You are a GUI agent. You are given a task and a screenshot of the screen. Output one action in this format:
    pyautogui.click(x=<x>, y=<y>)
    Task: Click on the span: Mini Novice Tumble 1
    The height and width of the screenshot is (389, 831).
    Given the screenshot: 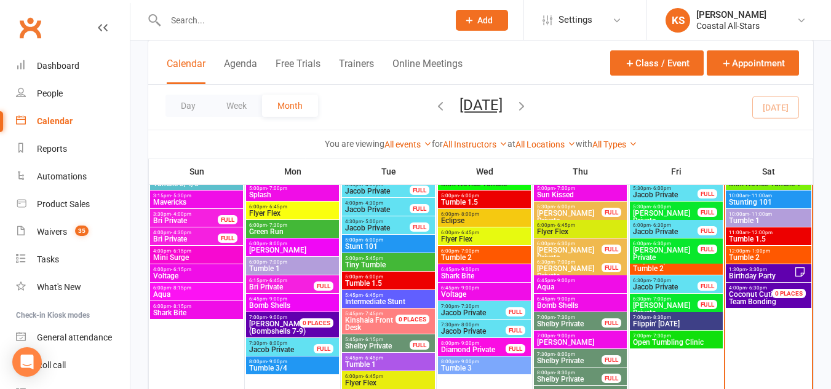 What is the action you would take?
    pyautogui.click(x=768, y=184)
    